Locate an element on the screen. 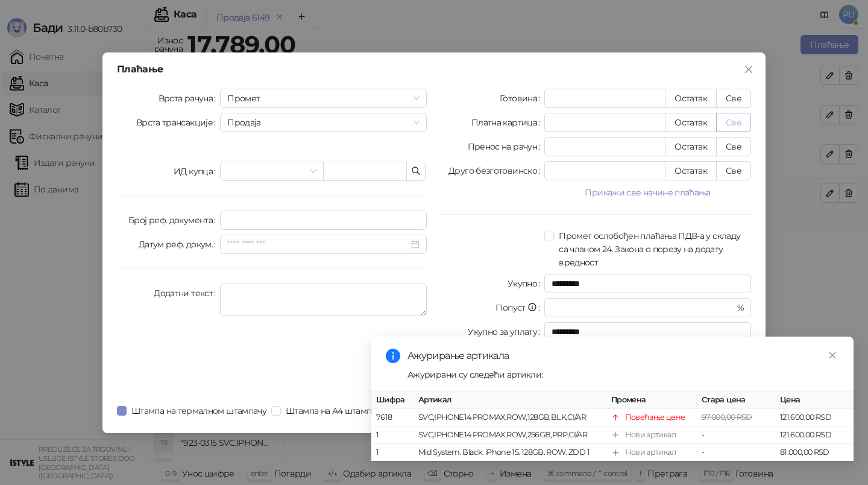 This screenshot has width=868, height=485. span: Промет ослобођен плаћања ПДВ-а у складу са чланом 24. Закона о порезу на додату вредност is located at coordinates (652, 249).